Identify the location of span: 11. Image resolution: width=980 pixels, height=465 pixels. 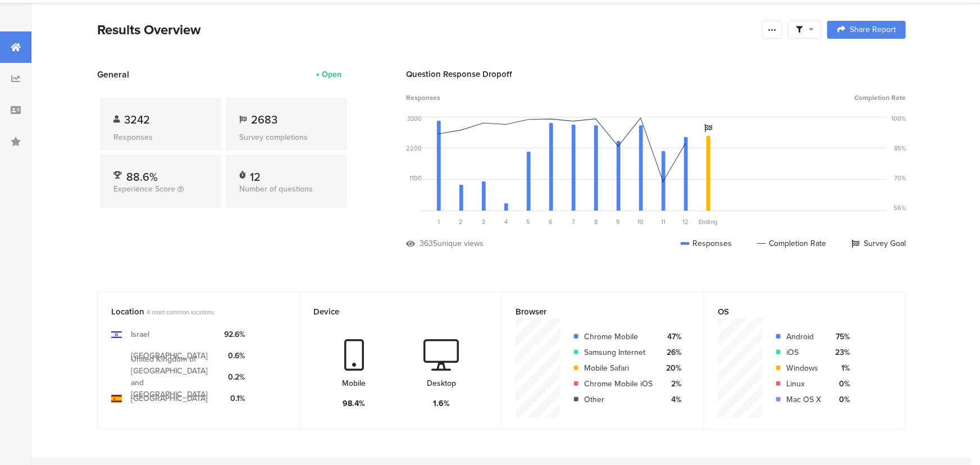
(663, 222).